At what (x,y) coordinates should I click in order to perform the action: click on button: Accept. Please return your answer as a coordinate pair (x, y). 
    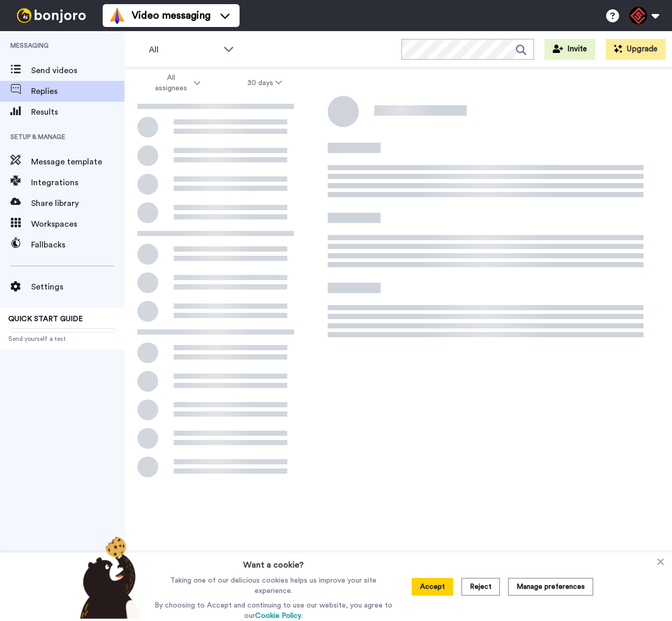
    Looking at the image, I should click on (432, 587).